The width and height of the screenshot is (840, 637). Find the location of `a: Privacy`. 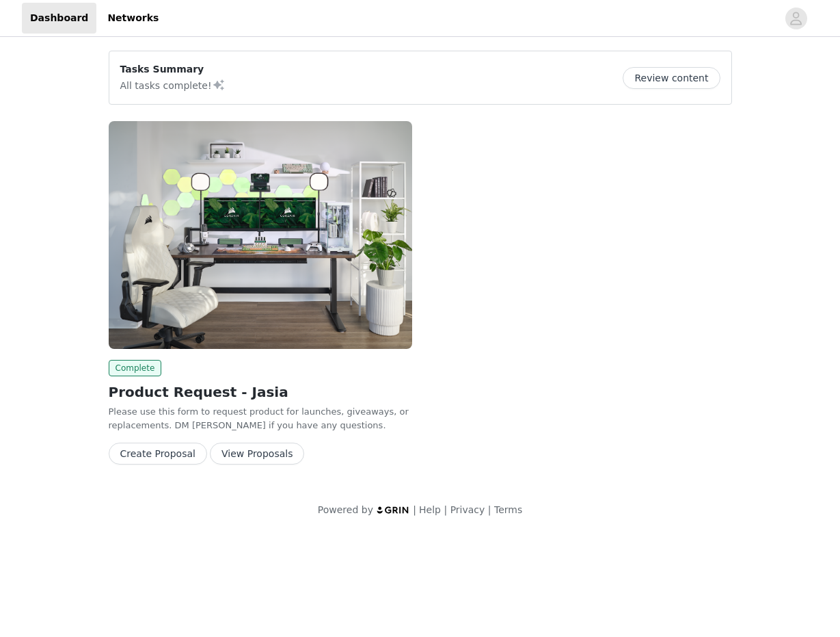

a: Privacy is located at coordinates (467, 509).